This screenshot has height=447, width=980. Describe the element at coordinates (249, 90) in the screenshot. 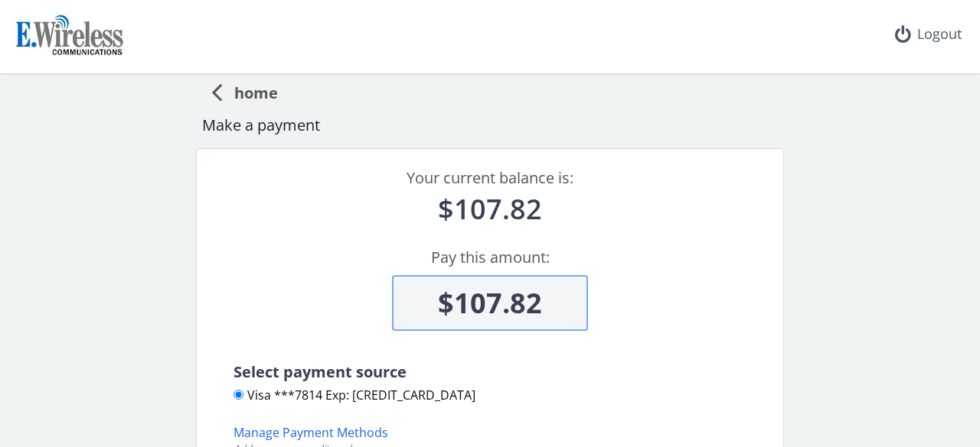

I see `span: home` at that location.